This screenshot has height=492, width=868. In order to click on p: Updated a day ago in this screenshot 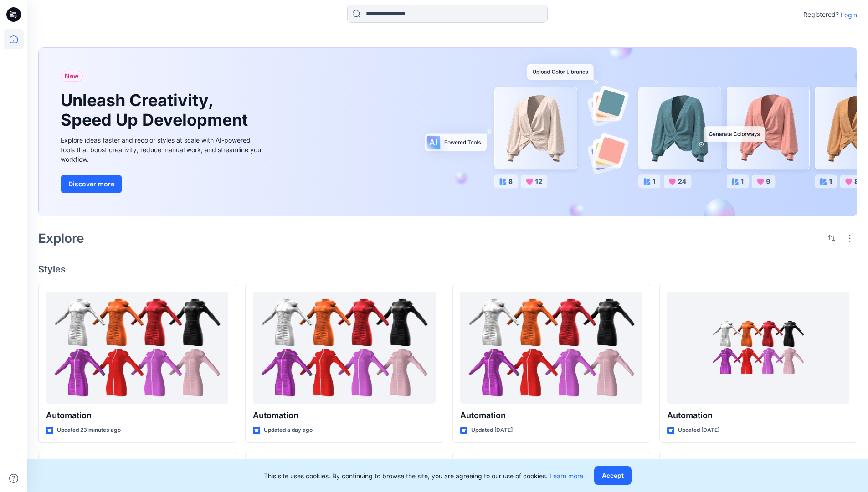, I will do `click(288, 430)`.